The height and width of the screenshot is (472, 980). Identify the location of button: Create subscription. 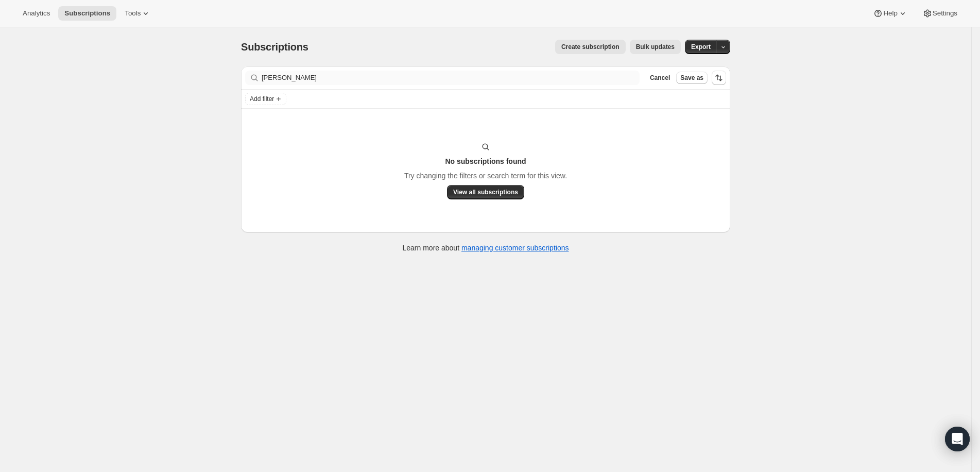
(590, 47).